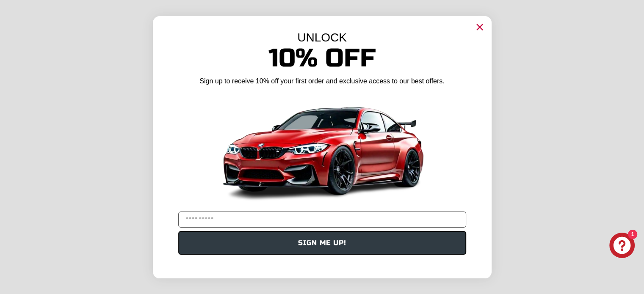  What do you see at coordinates (322, 81) in the screenshot?
I see `span: Sign up to receive 10% off your first order and exclusive access to our best offers.` at bounding box center [322, 81].